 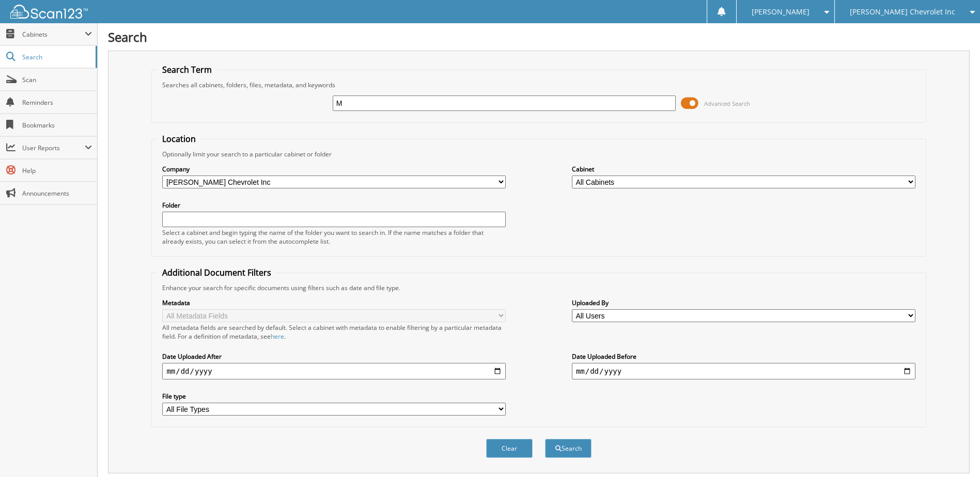 What do you see at coordinates (334, 356) in the screenshot?
I see `label: Date Uploaded After` at bounding box center [334, 356].